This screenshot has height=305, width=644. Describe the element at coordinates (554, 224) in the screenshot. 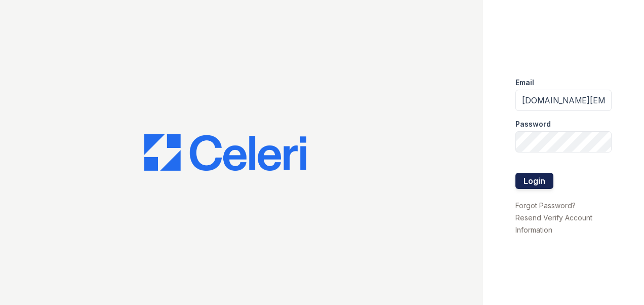

I see `a: Resend Verify Account Information` at that location.